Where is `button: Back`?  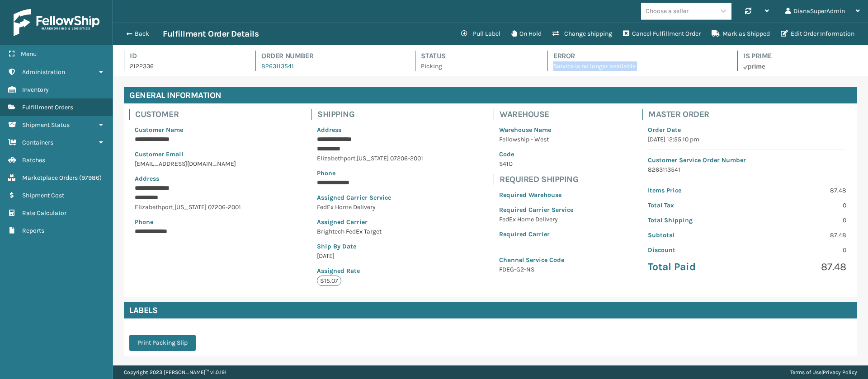
button: Back is located at coordinates (142, 34).